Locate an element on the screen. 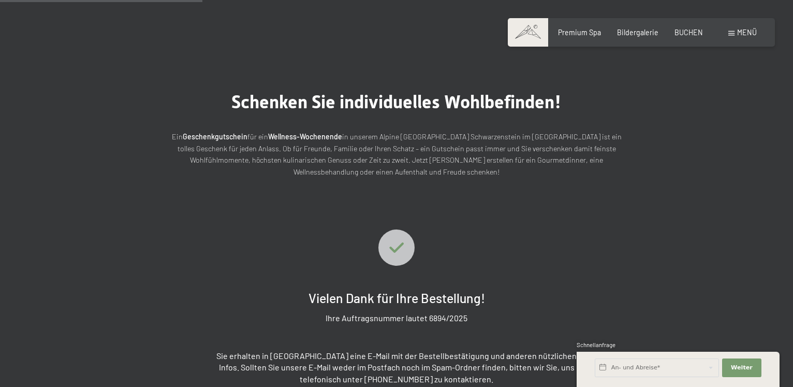  span: Bildergalerie is located at coordinates (638, 32).